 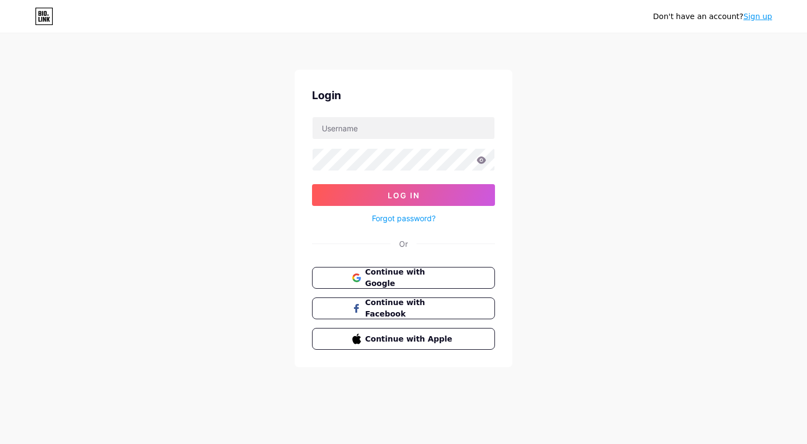 I want to click on button: Continue with Google, so click(x=403, y=278).